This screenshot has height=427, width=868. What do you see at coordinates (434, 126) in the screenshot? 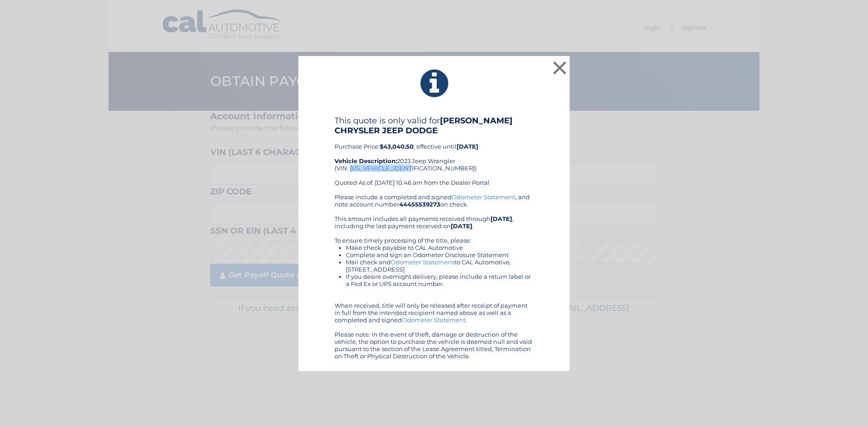
I see `h4: This quote is only valid for` at bounding box center [434, 126].